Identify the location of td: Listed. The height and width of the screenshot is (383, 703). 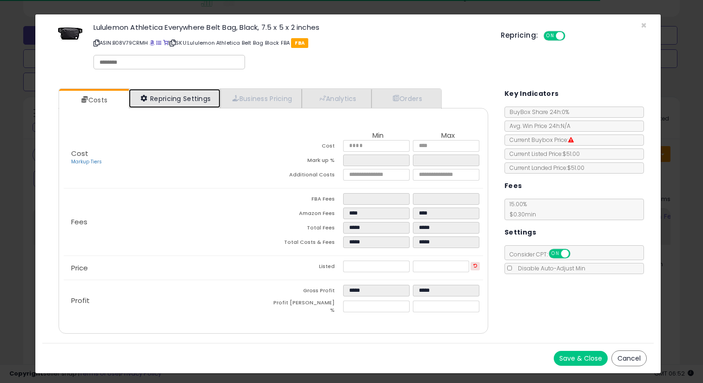
(308, 267).